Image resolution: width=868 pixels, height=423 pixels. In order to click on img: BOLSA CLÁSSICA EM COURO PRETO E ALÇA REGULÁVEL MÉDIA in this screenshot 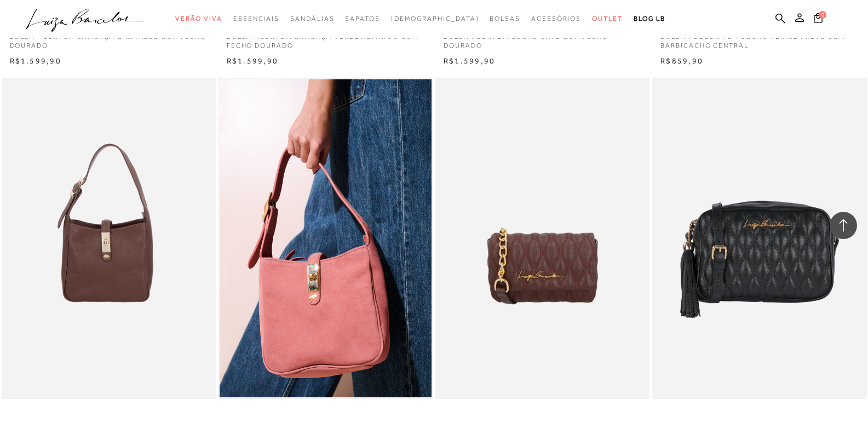, I will do `click(759, 238)`.